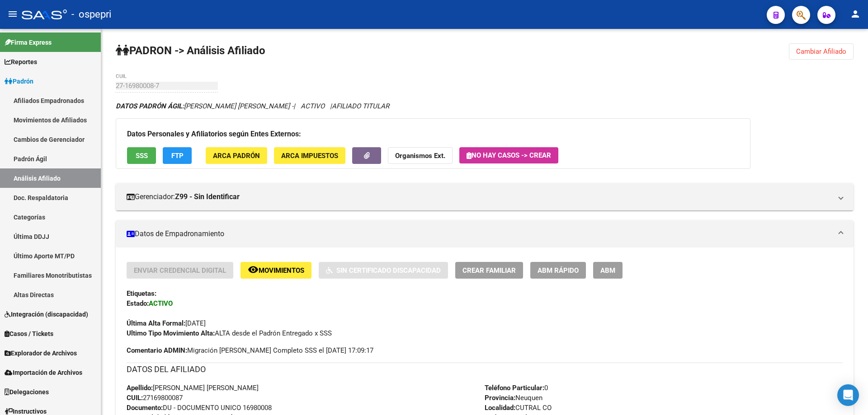 The width and height of the screenshot is (868, 415). What do you see at coordinates (135, 398) in the screenshot?
I see `strong: CUIL:` at bounding box center [135, 398].